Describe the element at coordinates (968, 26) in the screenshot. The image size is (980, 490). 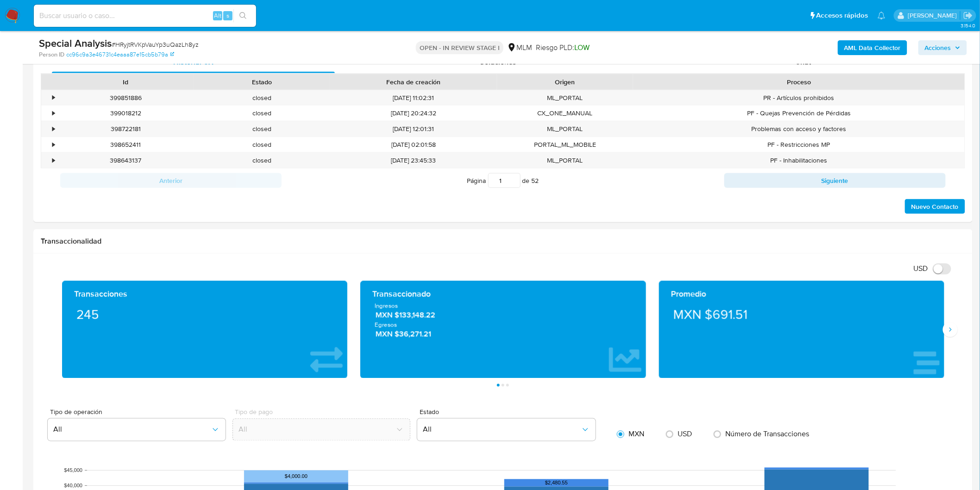
I see `span: 3.154.0` at that location.